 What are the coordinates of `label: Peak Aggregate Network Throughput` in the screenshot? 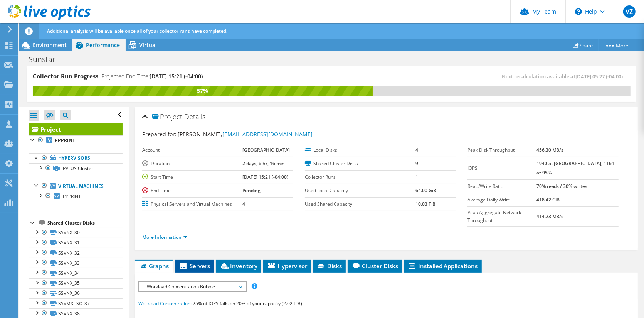 It's located at (502, 216).